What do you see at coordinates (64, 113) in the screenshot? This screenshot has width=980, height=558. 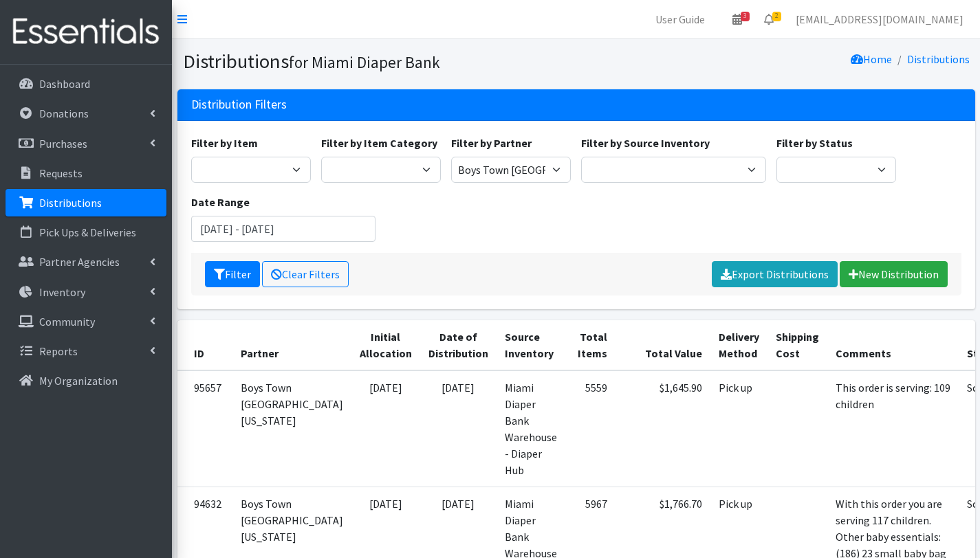 I see `p: Donations` at bounding box center [64, 113].